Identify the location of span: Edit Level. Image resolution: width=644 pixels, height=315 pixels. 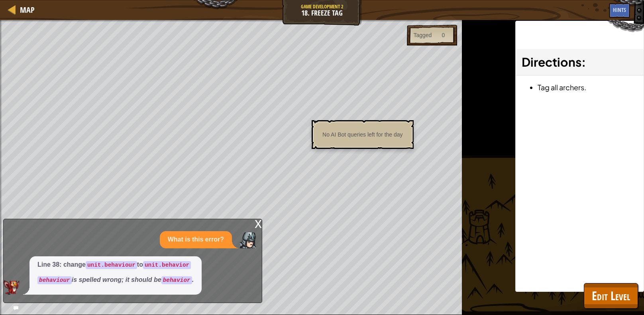
(611, 295).